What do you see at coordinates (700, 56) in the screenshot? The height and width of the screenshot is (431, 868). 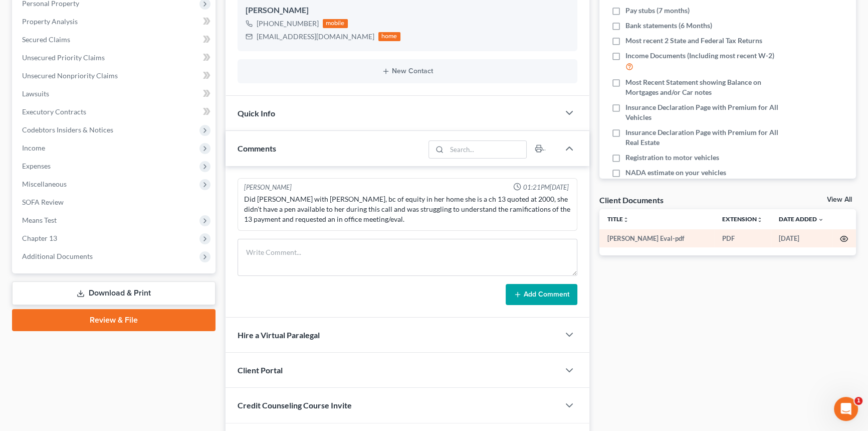 I see `span: Income Documents (Including most recent W-2)` at bounding box center [700, 56].